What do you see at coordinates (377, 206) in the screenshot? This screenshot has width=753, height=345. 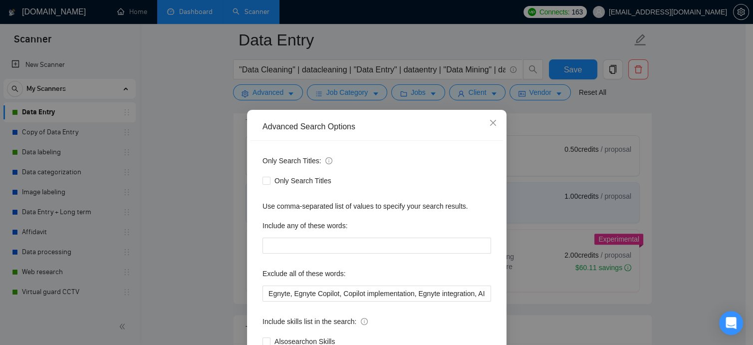 I see `div: Use comma-separated list of values to specify your search results.` at bounding box center [377, 206].